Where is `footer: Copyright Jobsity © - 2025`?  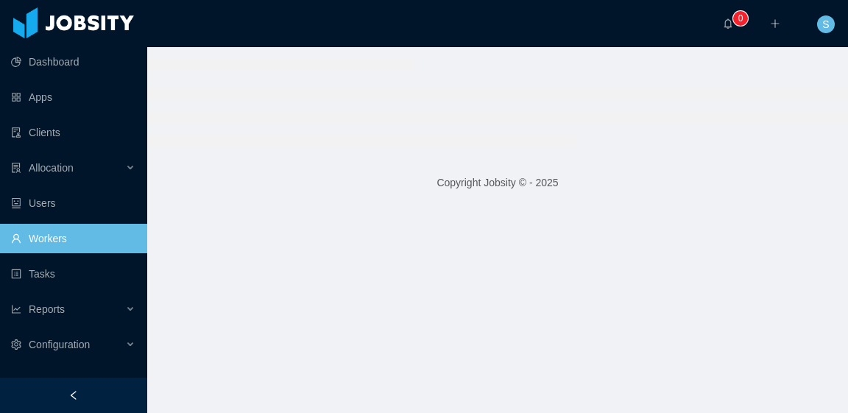
footer: Copyright Jobsity © - 2025 is located at coordinates (498, 183).